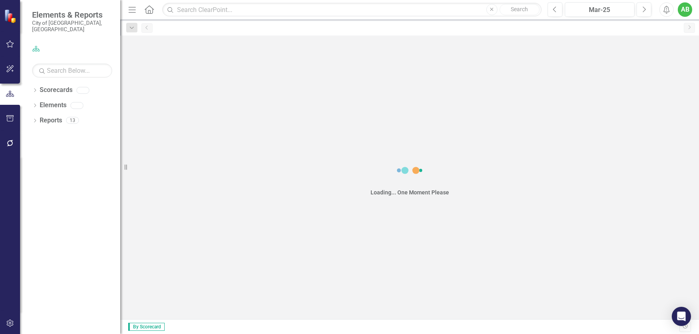 The width and height of the screenshot is (699, 334). Describe the element at coordinates (51, 121) in the screenshot. I see `a: Reports` at that location.